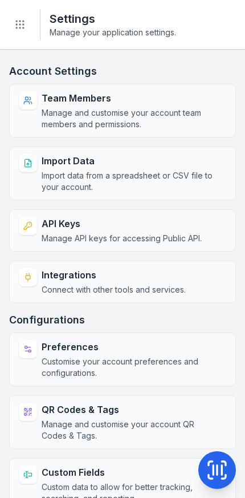 Image resolution: width=245 pixels, height=498 pixels. I want to click on span: Manage and customise your account QR Codes & Tags., so click(129, 430).